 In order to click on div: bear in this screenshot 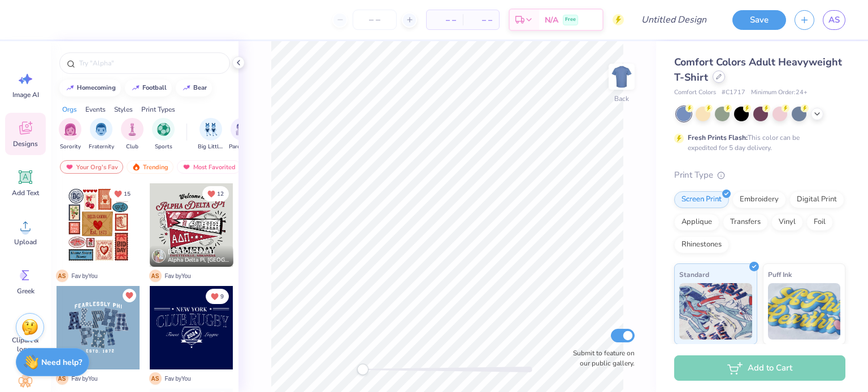, I will do `click(200, 87)`.